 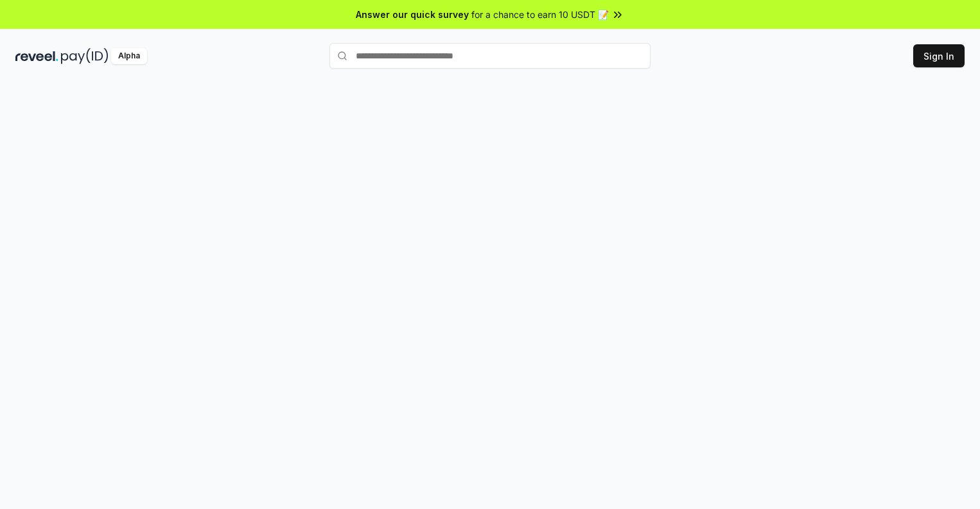 I want to click on div: Alpha, so click(x=129, y=56).